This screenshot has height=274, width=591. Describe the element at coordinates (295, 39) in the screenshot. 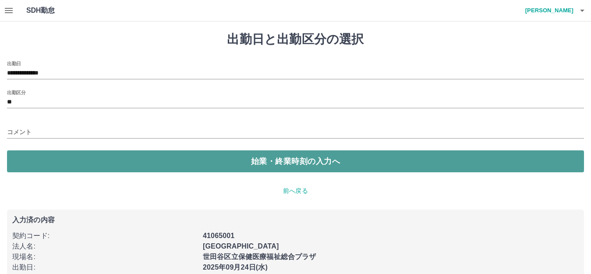

I see `h1: 出勤日と出勤区分の選択` at that location.